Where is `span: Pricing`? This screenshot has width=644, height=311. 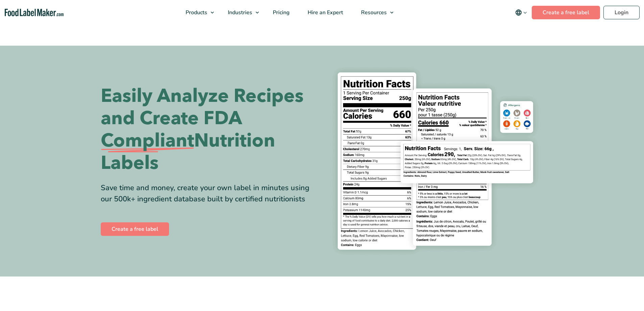
span: Pricing is located at coordinates (281, 13).